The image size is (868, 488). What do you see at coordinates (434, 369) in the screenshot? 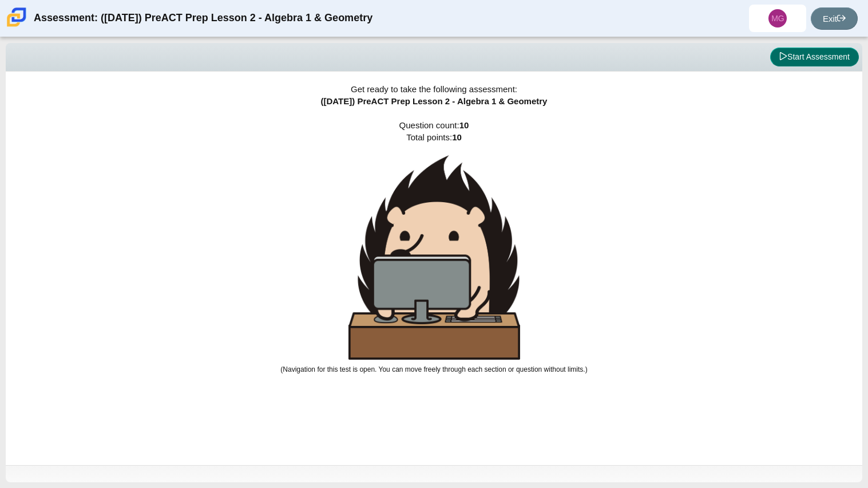
I see `small: (Navigation for this test is open. You can move freely through each section or question without l...` at bounding box center [434, 369].